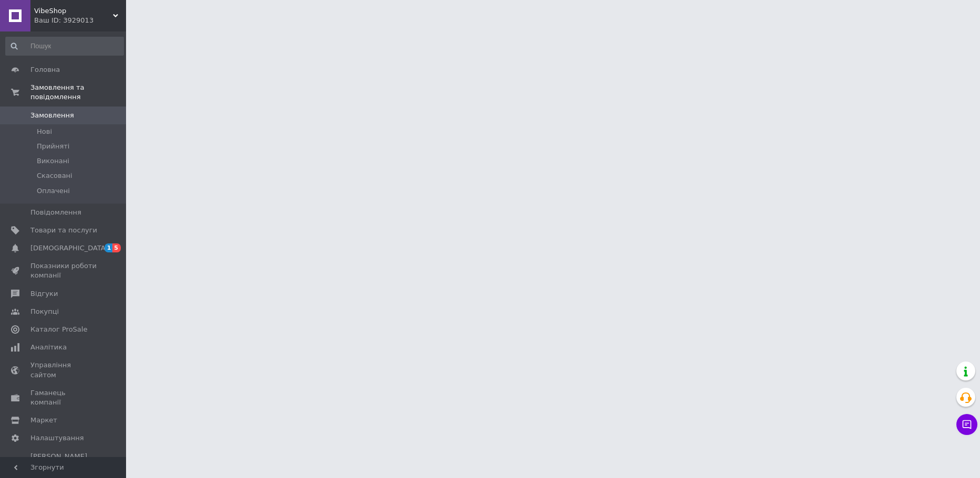 The image size is (980, 478). Describe the element at coordinates (64, 231) in the screenshot. I see `span: Товари та послуги` at that location.